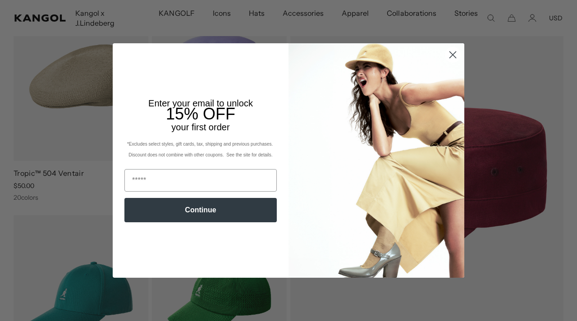 The image size is (577, 321). Describe the element at coordinates (201, 103) in the screenshot. I see `span: Enter your email to unlock` at that location.